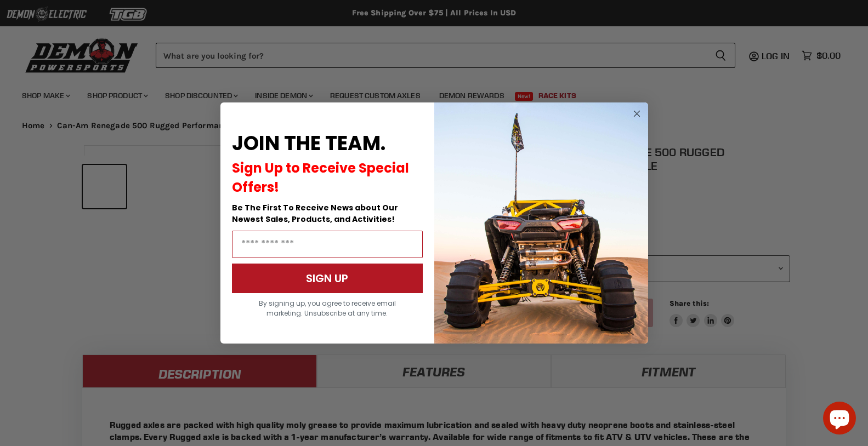 The image size is (868, 446). I want to click on input: Email Address, so click(328, 245).